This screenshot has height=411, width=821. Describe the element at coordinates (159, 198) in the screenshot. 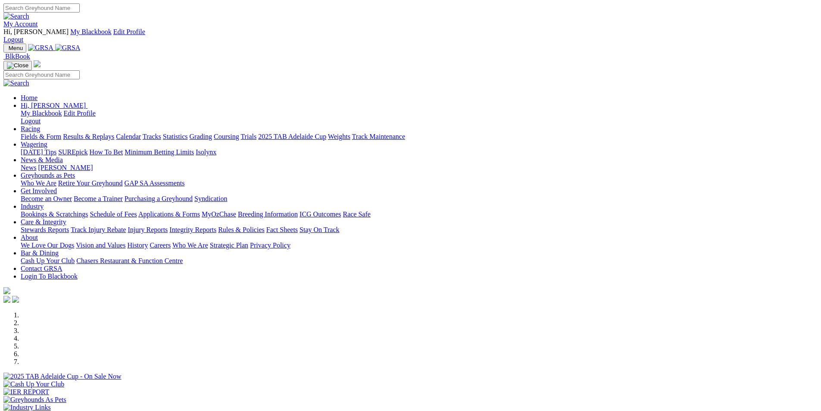

I see `a: Purchasing a Greyhound` at that location.